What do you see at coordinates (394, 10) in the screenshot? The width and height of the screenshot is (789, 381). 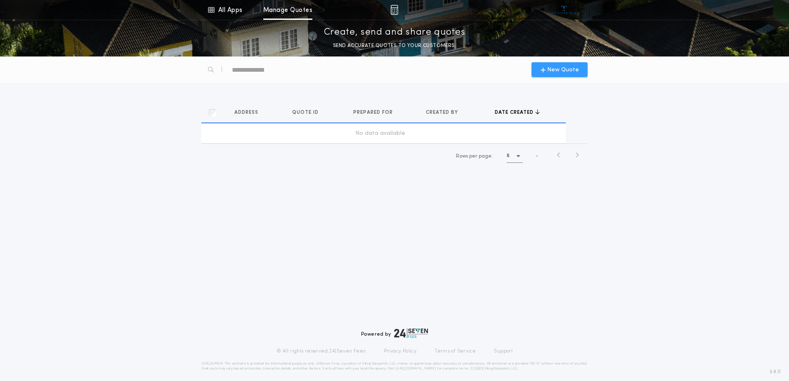 I see `img: img` at bounding box center [394, 10].